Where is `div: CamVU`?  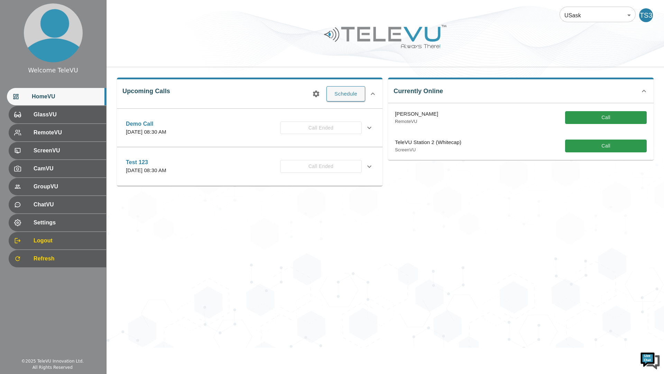
div: CamVU is located at coordinates (57, 168).